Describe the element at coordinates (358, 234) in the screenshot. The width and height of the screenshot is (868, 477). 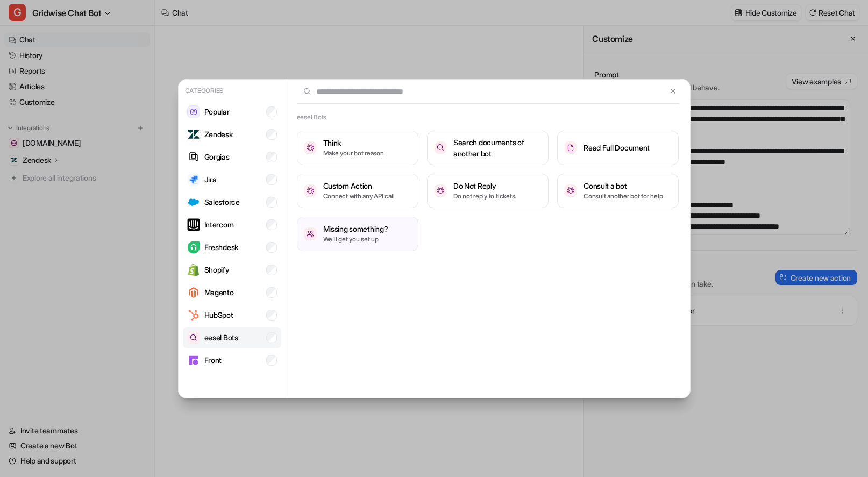
I see `button: /missing-somethingMissing something?We'll get you set up` at that location.